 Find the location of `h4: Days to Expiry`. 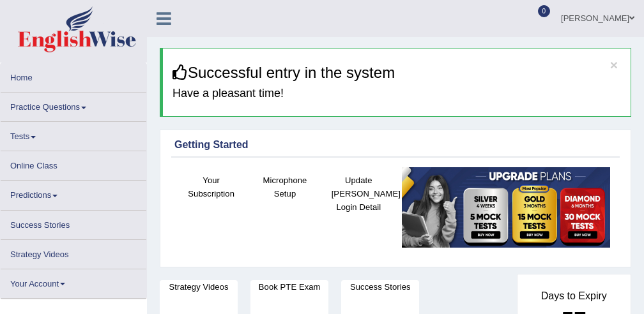

h4: Days to Expiry is located at coordinates (574, 296).